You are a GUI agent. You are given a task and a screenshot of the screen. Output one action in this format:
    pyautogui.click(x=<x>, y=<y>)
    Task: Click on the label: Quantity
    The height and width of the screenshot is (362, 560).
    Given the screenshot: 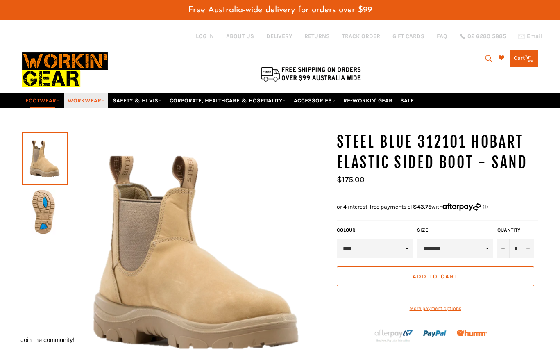 What is the action you would take?
    pyautogui.click(x=516, y=230)
    